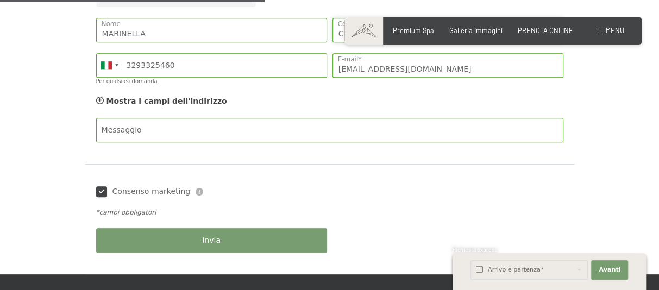  Describe the element at coordinates (475, 250) in the screenshot. I see `span: Richiesta express` at that location.